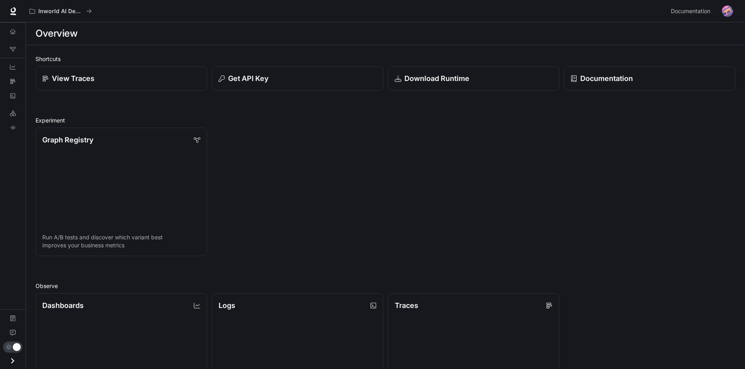 This screenshot has height=369, width=745. Describe the element at coordinates (121, 192) in the screenshot. I see `a: Graph RegistryRun A/B tests and discover which variant best improves your business metrics` at that location.